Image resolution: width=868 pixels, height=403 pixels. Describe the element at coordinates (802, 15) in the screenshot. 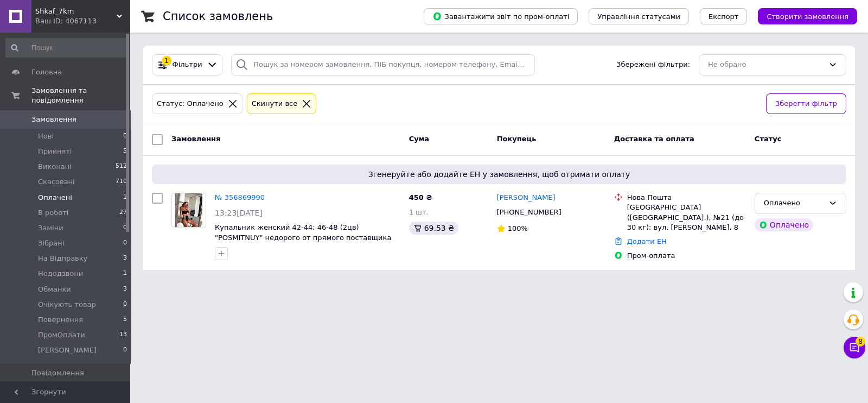

I see `a: Створити замовлення` at that location.